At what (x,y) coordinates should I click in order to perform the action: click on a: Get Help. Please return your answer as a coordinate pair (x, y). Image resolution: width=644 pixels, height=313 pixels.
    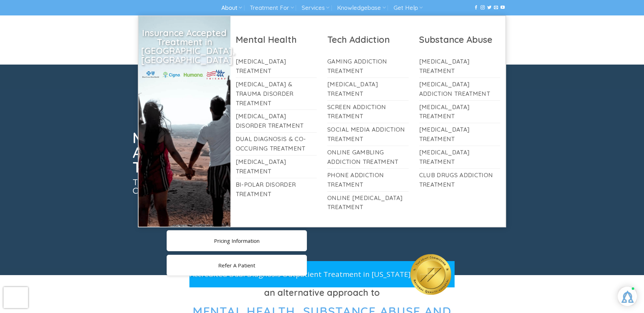
    Looking at the image, I should click on (408, 8).